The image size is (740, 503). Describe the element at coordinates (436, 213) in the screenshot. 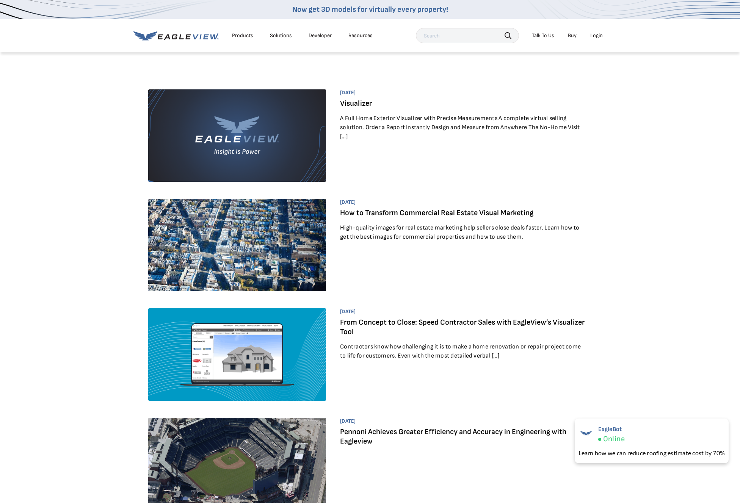

I see `a: How to Transform Commercial Real Estate Visual Marketing` at that location.